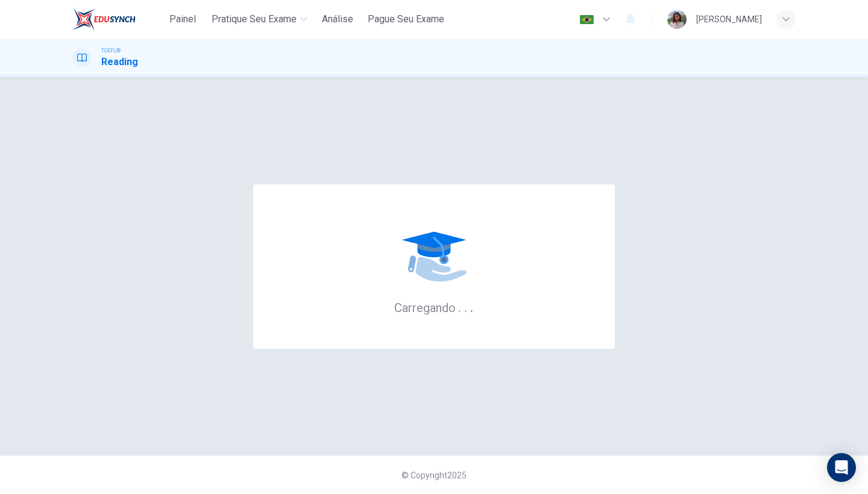  I want to click on span: Painel, so click(182, 19).